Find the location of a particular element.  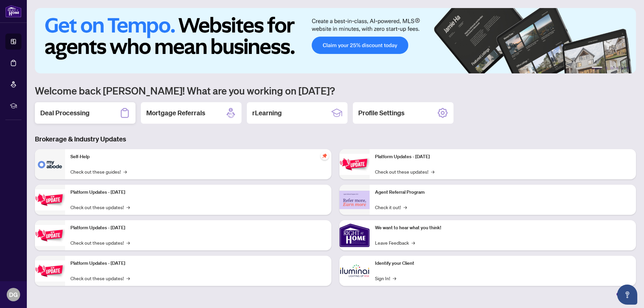

img: logo is located at coordinates (13, 11).